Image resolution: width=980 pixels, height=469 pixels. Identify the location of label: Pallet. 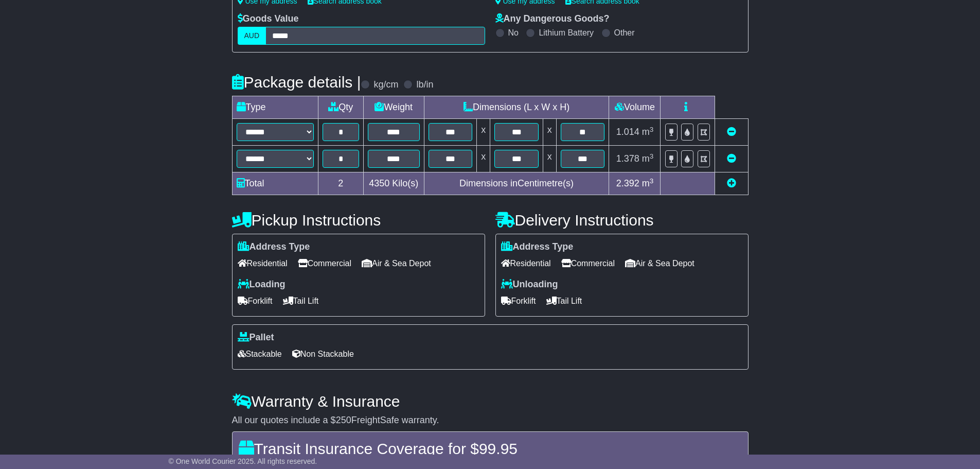
(256, 338).